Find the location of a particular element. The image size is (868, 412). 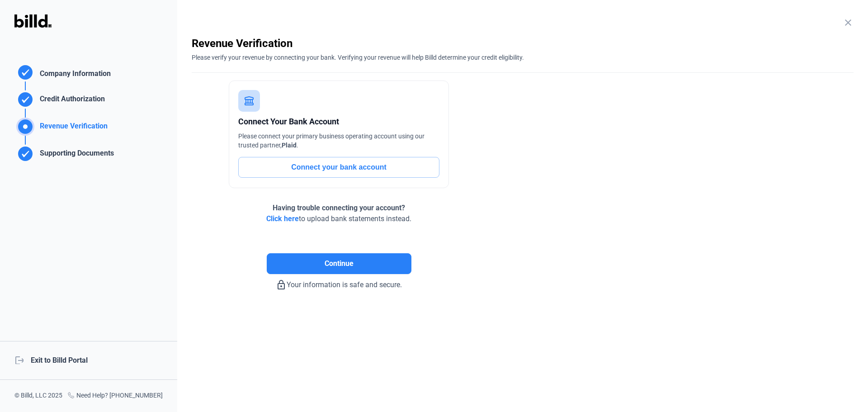

div: Supporting Documents is located at coordinates (75, 155).